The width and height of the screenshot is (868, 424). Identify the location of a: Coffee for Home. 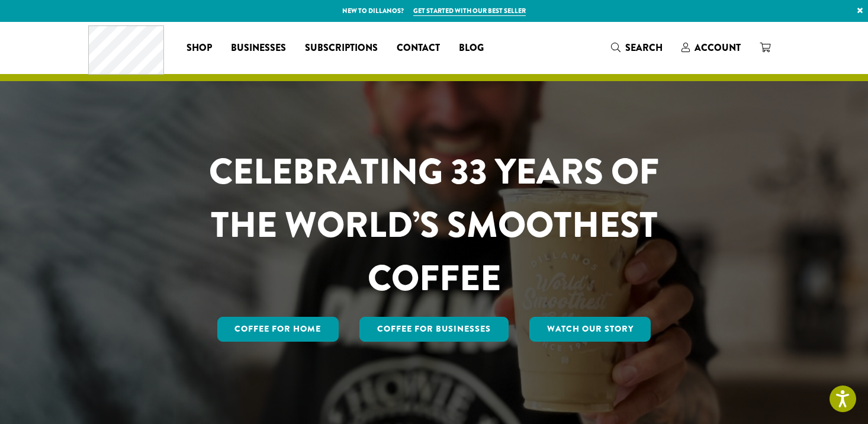
(279, 329).